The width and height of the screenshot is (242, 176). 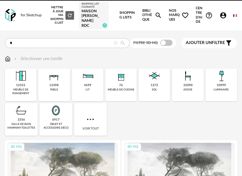 I want to click on div: 2356, so click(x=21, y=120).